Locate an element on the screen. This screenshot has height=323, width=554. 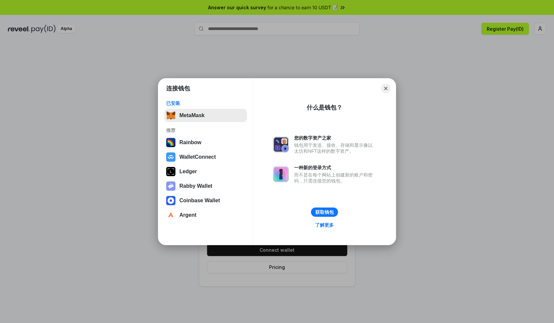
div: 什么是钱包？ is located at coordinates (324, 107).